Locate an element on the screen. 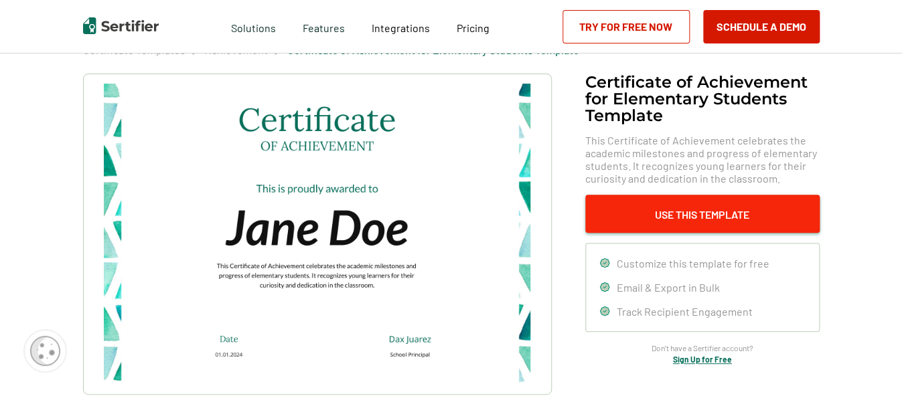 The height and width of the screenshot is (396, 902). span: This Certificate of Achievement celebrates the academic milestones and progress of elementary stu... is located at coordinates (703, 159).